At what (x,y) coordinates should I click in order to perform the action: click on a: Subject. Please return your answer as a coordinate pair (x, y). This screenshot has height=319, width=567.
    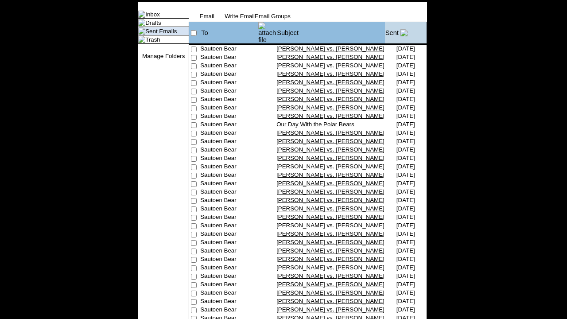
    Looking at the image, I should click on (288, 33).